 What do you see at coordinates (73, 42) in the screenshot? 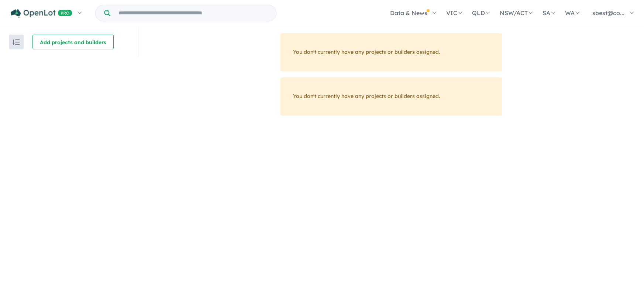
I see `button: Add projects and builders` at bounding box center [73, 42].